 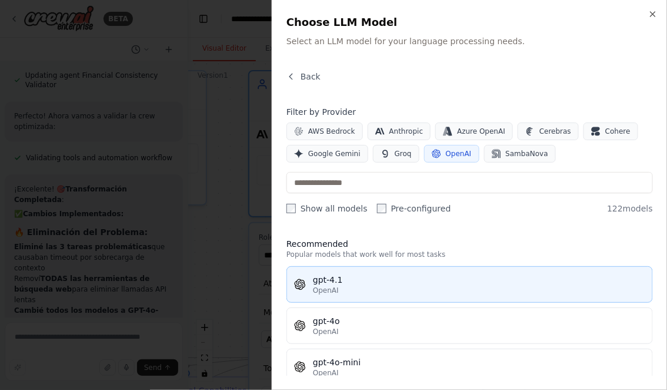 I want to click on span: Cerebras, so click(x=556, y=131).